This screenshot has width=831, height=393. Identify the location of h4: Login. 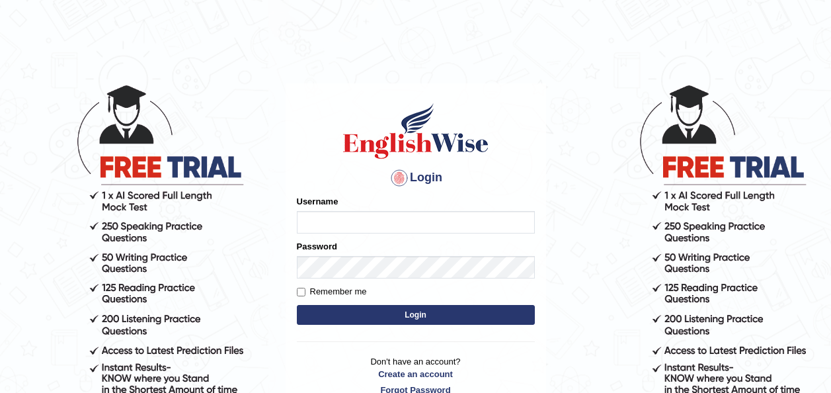
(416, 178).